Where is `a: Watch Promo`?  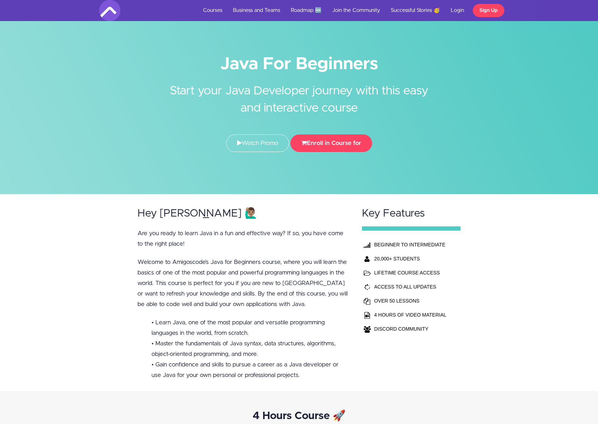
a: Watch Promo is located at coordinates (257, 143).